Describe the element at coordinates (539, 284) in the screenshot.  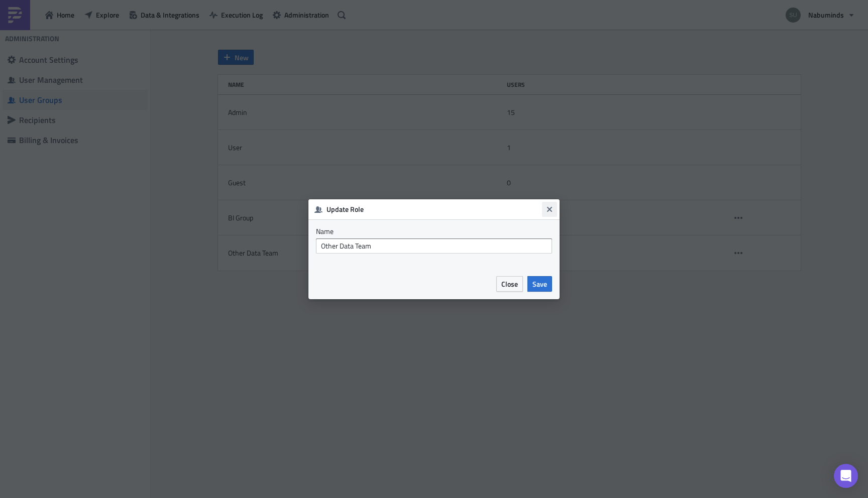
I see `span: Save` at that location.